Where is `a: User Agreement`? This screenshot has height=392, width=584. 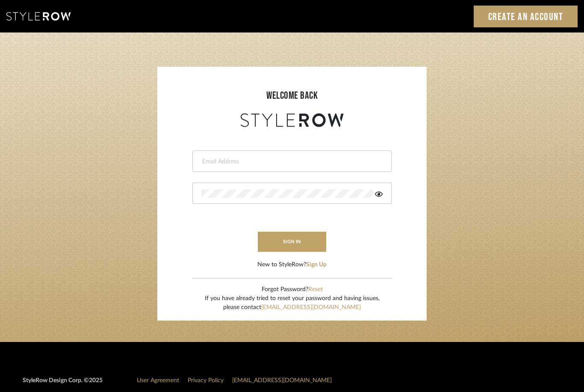 a: User Agreement is located at coordinates (157, 381).